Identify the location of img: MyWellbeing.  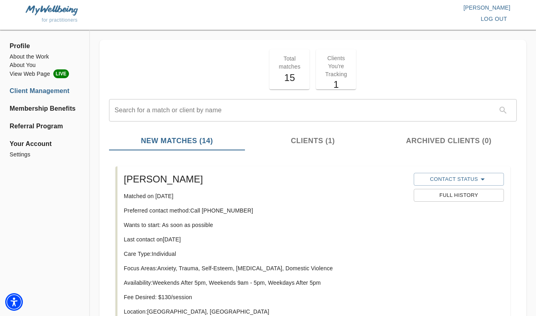
(52, 10).